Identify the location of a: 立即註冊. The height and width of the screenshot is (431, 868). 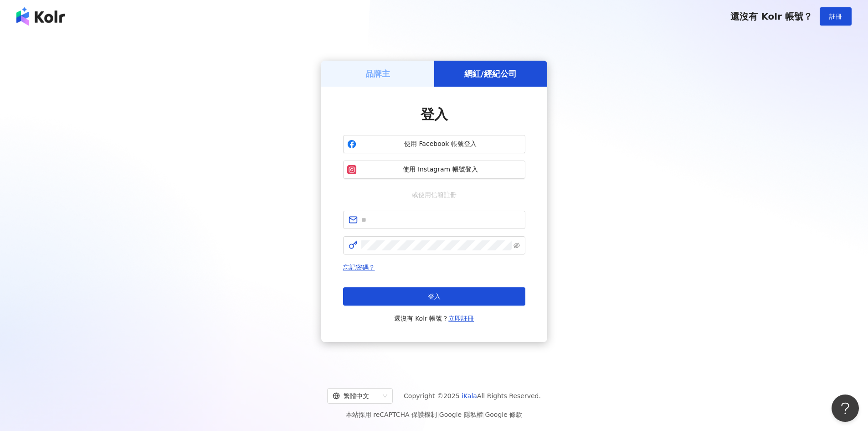
(461, 318).